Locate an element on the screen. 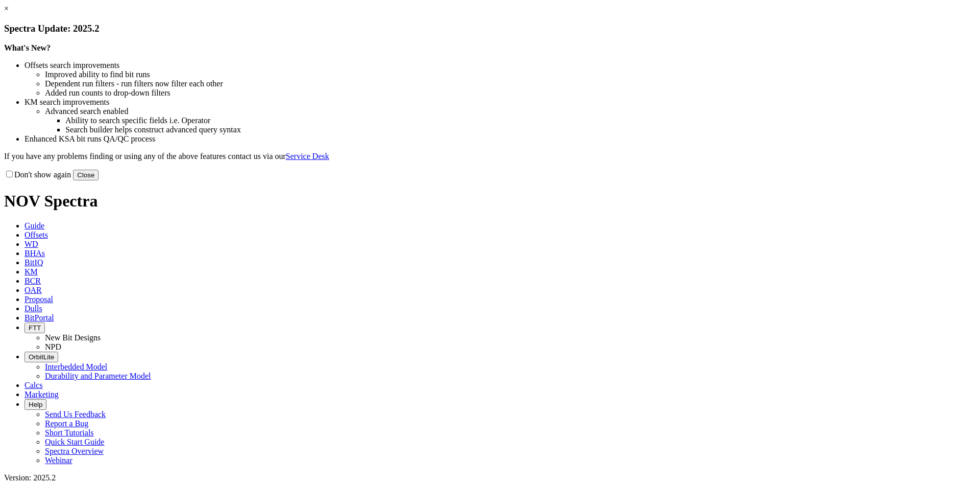 Image resolution: width=980 pixels, height=483 pixels. a: Service Desk is located at coordinates (307, 156).